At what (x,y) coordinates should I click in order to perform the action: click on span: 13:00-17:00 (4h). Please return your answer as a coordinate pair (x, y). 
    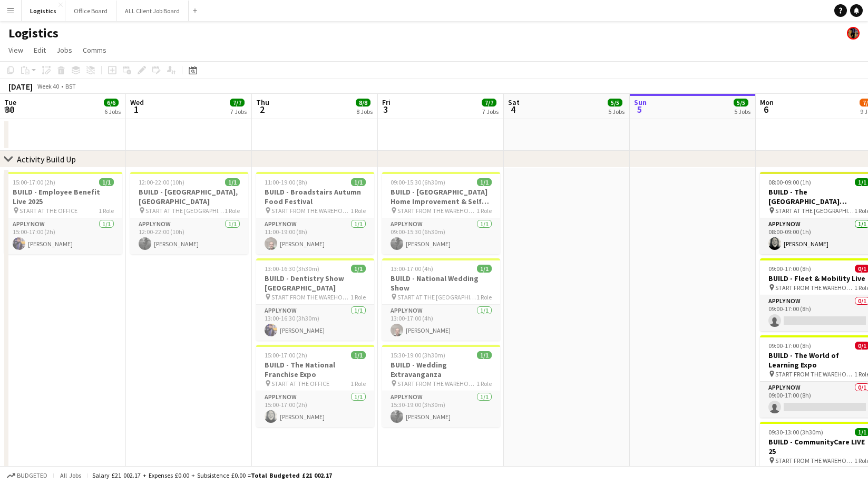
    Looking at the image, I should click on (412, 268).